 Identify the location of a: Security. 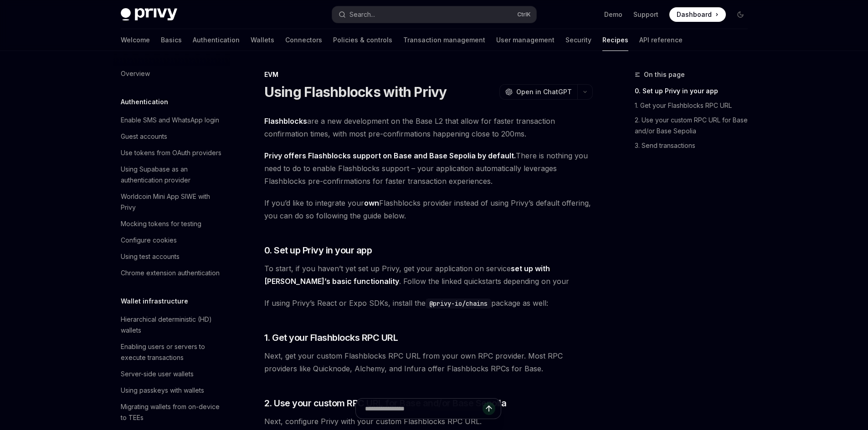
(578, 40).